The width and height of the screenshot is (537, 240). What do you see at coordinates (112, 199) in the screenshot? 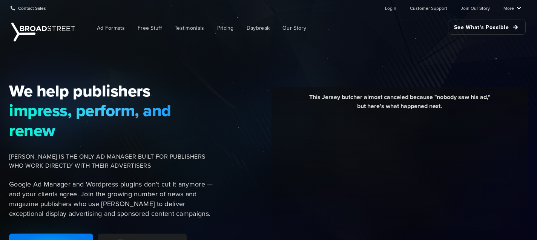
I see `p: Google Ad Manager and Wordpress plugins don't cut it anymore — and your clients agree. Join the g...` at bounding box center [112, 199].